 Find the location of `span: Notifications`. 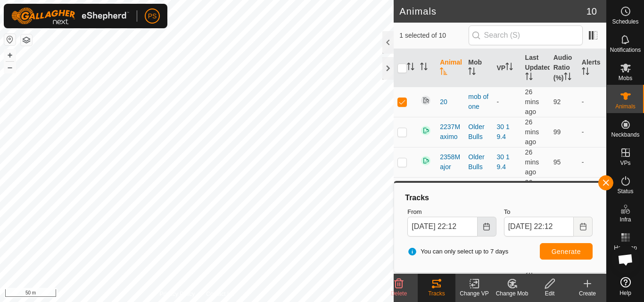

span: Notifications is located at coordinates (626, 50).